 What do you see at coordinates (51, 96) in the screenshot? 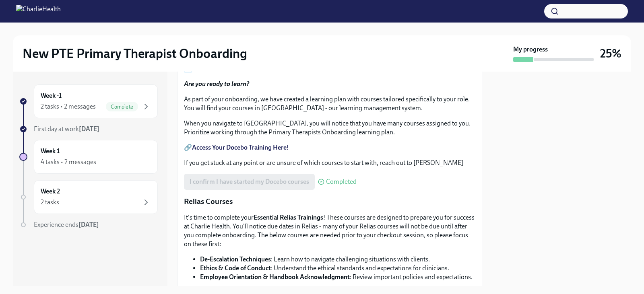
I see `h6: Week -1` at bounding box center [51, 96].